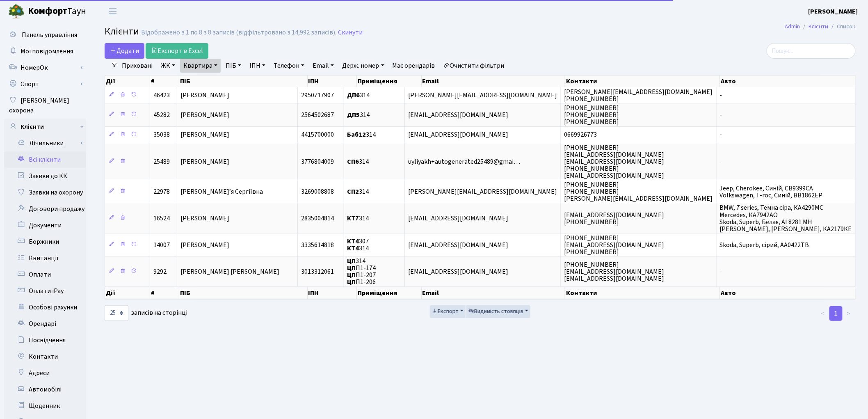 This screenshot has width=868, height=419. What do you see at coordinates (842, 27) in the screenshot?
I see `li: Список` at bounding box center [842, 27].